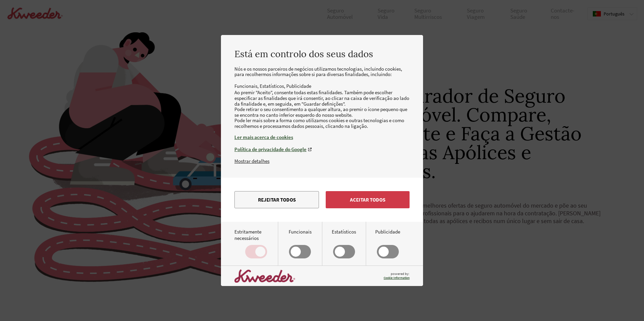 This screenshot has width=644, height=321. Describe the element at coordinates (264, 276) in the screenshot. I see `img: logo` at that location.